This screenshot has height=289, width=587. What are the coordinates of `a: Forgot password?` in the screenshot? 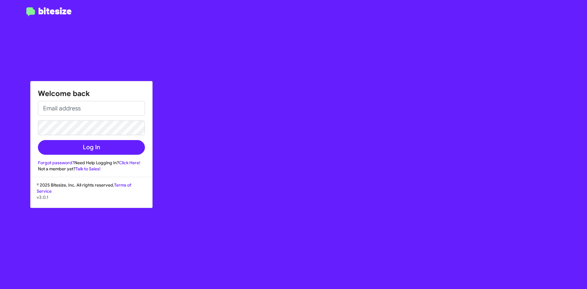 It's located at (56, 163).